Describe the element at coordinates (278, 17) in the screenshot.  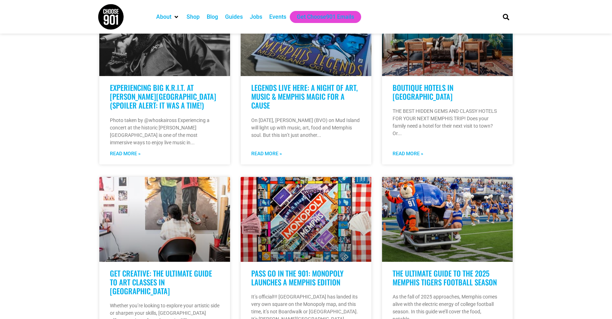
I see `div: Events` at that location.